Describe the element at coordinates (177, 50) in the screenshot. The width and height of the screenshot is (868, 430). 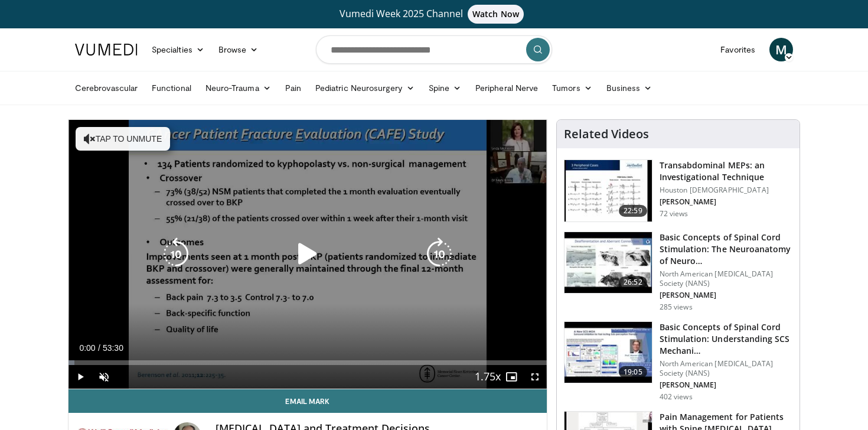
I see `a: Specialties` at that location.